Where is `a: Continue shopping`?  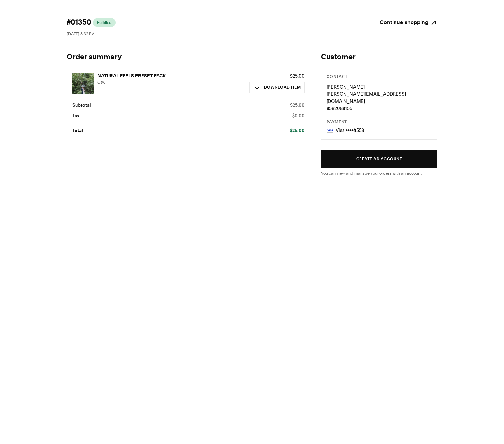 a: Continue shopping is located at coordinates (408, 23).